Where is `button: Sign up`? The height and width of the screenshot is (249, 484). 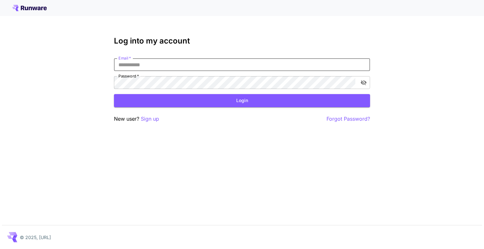
button: Sign up is located at coordinates (150, 119).